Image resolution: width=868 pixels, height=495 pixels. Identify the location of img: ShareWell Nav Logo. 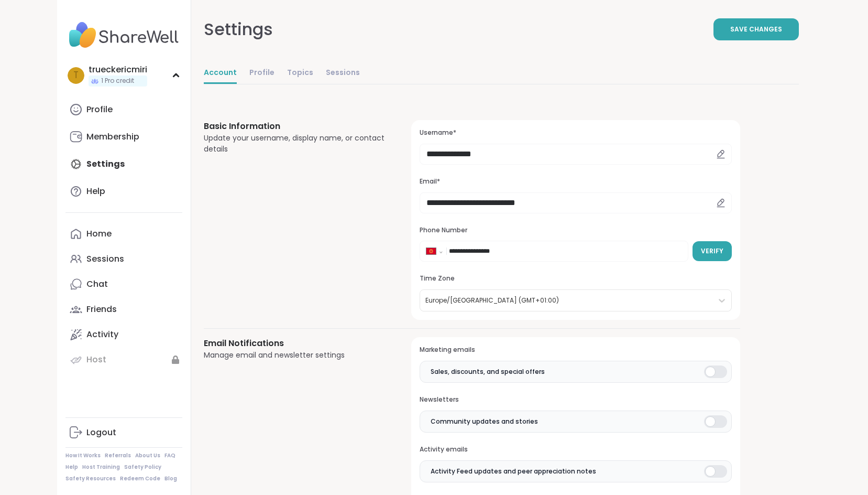
(123, 35).